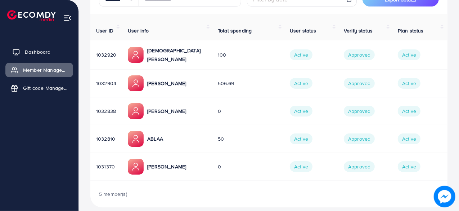 Image resolution: width=459 pixels, height=211 pixels. What do you see at coordinates (113, 194) in the screenshot?
I see `span: 5 member(s)` at bounding box center [113, 194].